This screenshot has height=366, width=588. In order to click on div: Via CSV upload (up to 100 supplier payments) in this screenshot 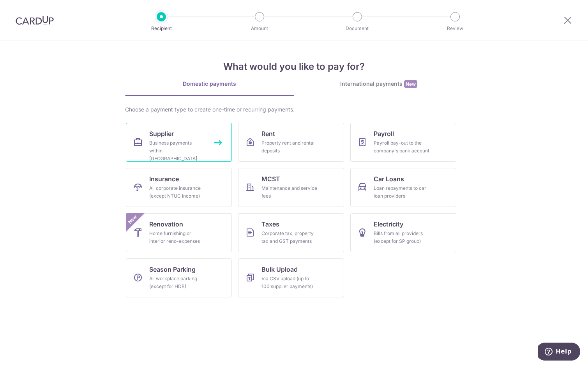, I will do `click(290, 282)`.